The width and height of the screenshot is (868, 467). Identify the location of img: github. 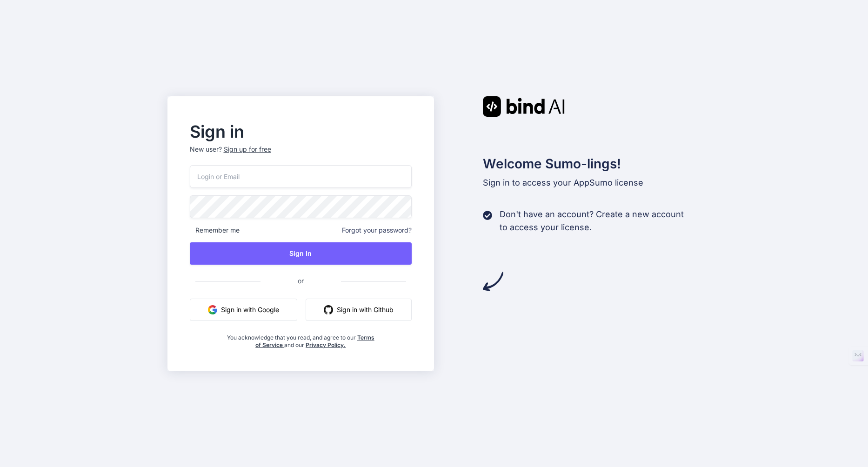
(328, 310).